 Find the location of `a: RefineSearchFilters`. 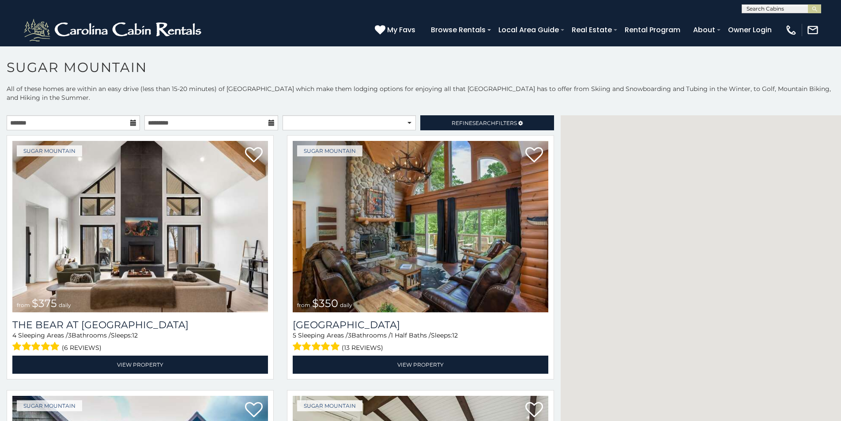

a: RefineSearchFilters is located at coordinates (487, 123).